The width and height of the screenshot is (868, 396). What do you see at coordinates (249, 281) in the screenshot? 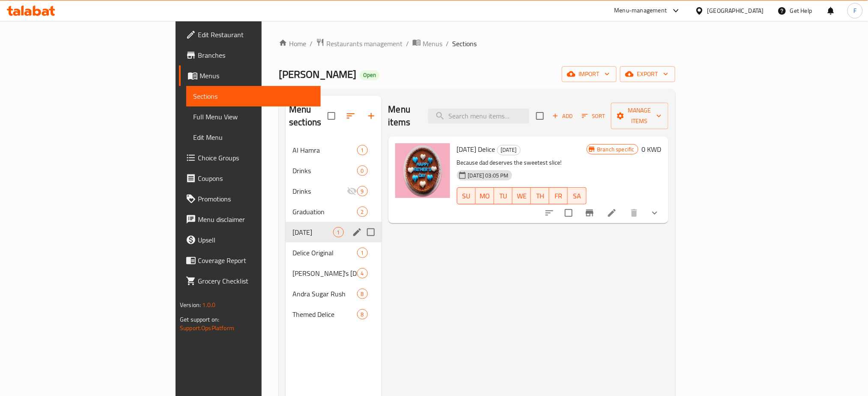
I see `a: Grocery Checklist` at bounding box center [249, 281].